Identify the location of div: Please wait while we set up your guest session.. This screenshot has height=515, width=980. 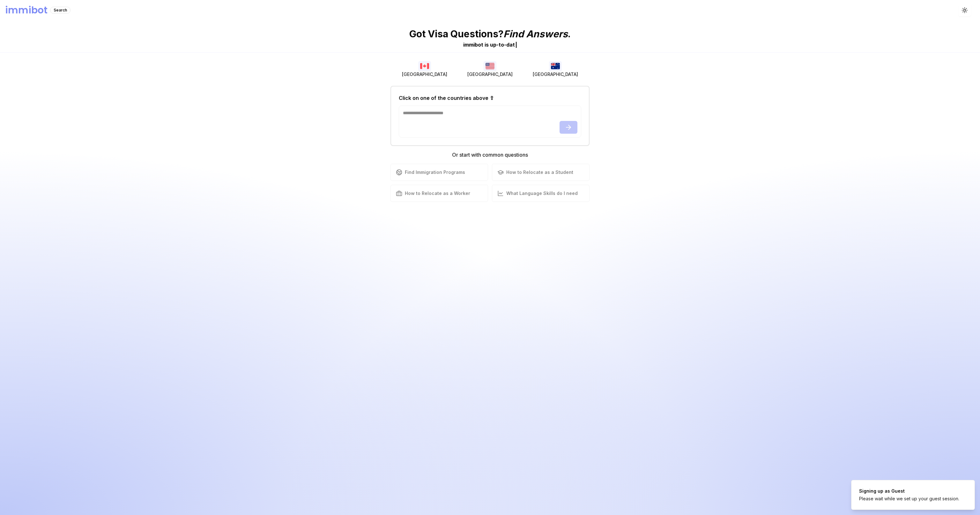
(909, 499).